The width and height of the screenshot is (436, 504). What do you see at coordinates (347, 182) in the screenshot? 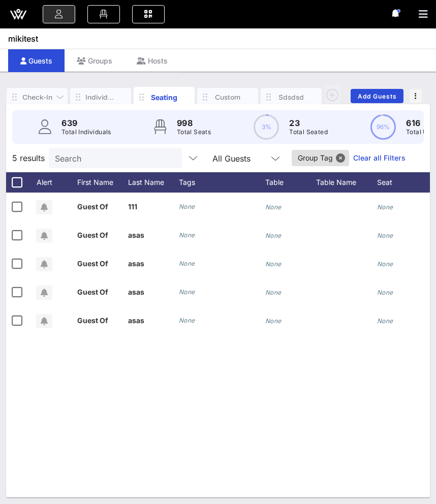
I see `div: Table Name` at bounding box center [347, 182].